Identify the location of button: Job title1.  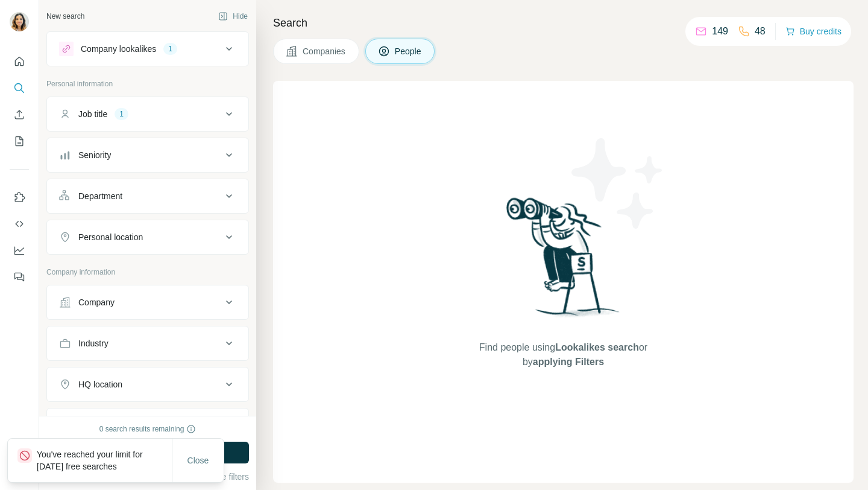
(148, 114).